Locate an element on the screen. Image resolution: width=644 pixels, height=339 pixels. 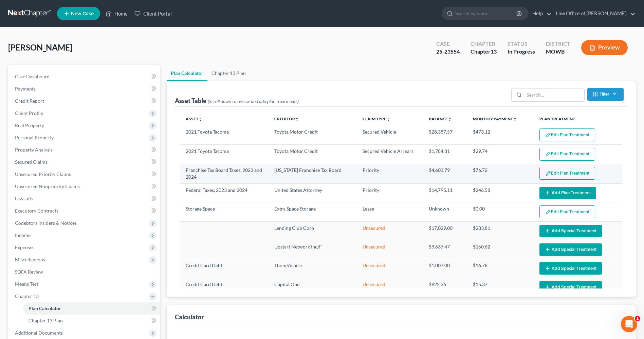
a: Balanceunfold_more is located at coordinates (441, 119).